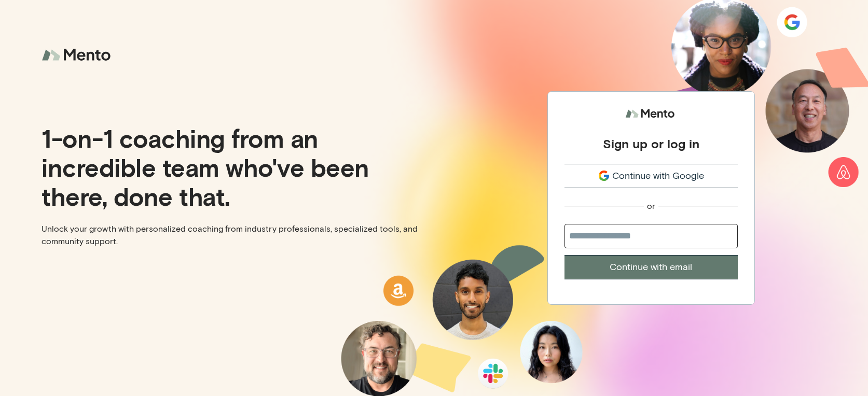  I want to click on div: Sign up or log in, so click(651, 144).